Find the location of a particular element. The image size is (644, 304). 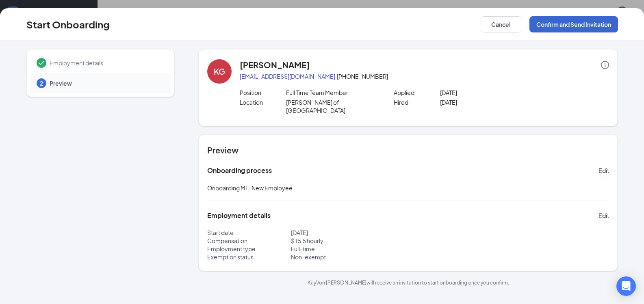

p: Hired is located at coordinates (417, 102).